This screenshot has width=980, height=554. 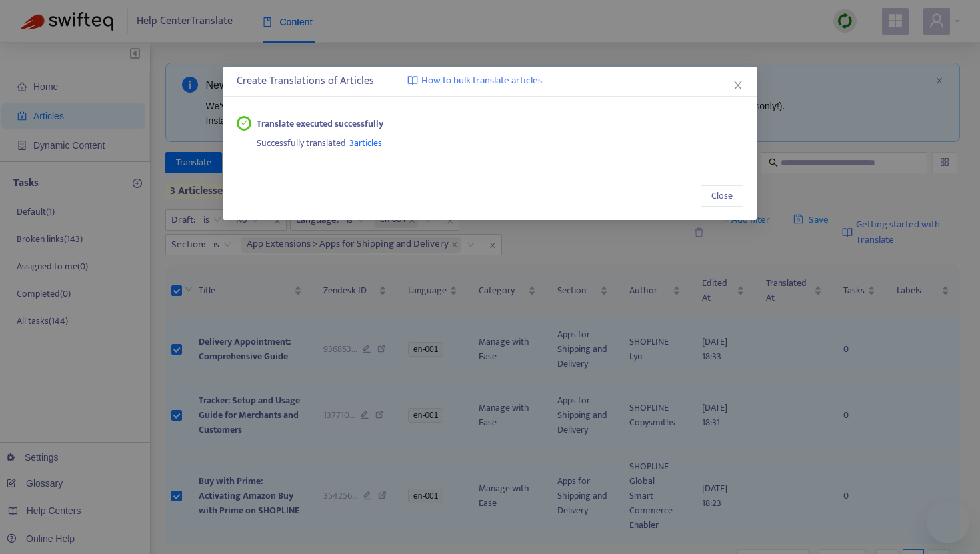 What do you see at coordinates (475, 81) in the screenshot?
I see `a: How to bulk translate articles` at bounding box center [475, 81].